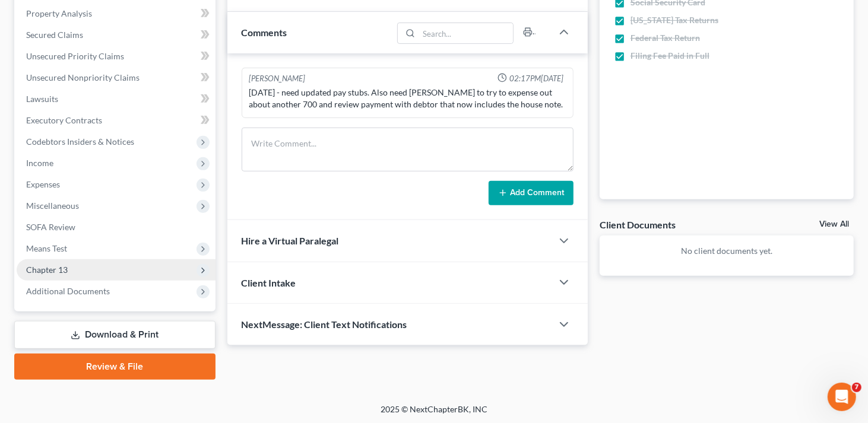 The height and width of the screenshot is (423, 868). I want to click on span: Federal Tax Return, so click(665, 38).